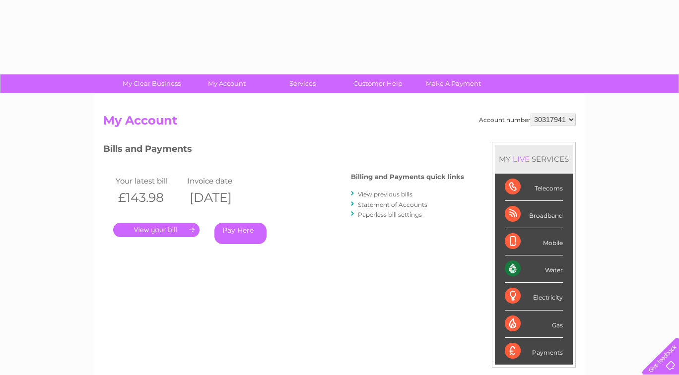 This screenshot has width=679, height=375. What do you see at coordinates (534, 159) in the screenshot?
I see `div: MY SERVICES` at bounding box center [534, 159].